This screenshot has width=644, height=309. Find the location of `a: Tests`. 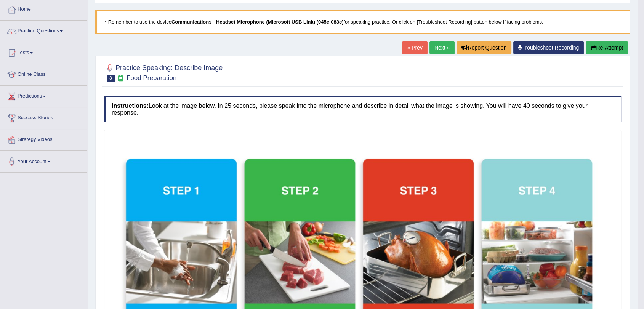

a: Tests is located at coordinates (44, 52).